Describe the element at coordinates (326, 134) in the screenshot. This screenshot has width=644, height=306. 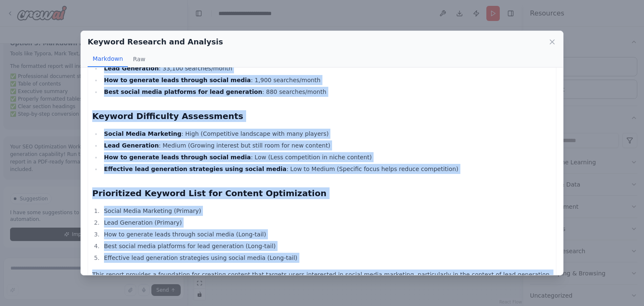
I see `li: : High (Competitive landscape with many players)` at that location.